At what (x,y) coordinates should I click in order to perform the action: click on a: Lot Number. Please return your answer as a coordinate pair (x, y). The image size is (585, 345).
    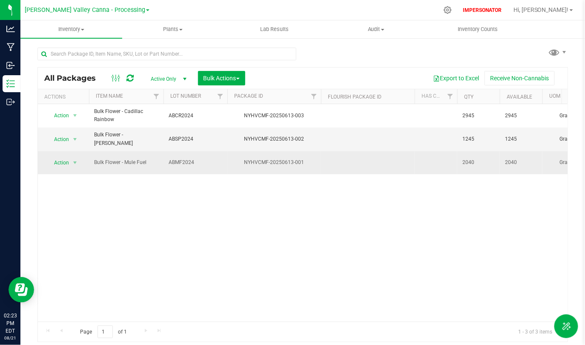
    Looking at the image, I should click on (185, 96).